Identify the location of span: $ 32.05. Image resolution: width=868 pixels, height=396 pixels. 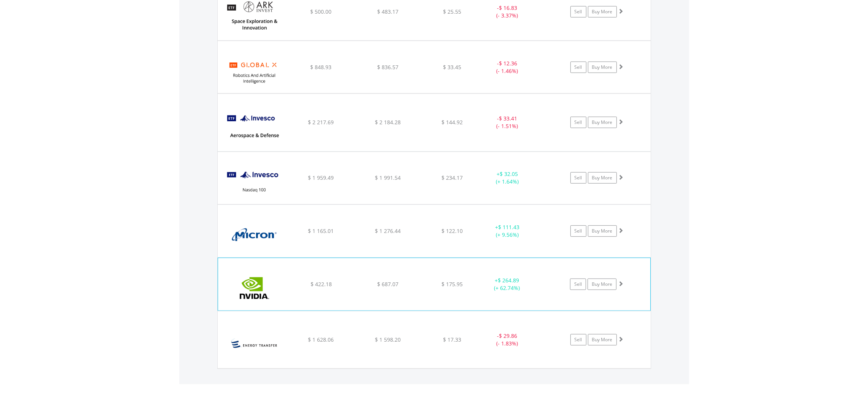
(509, 174).